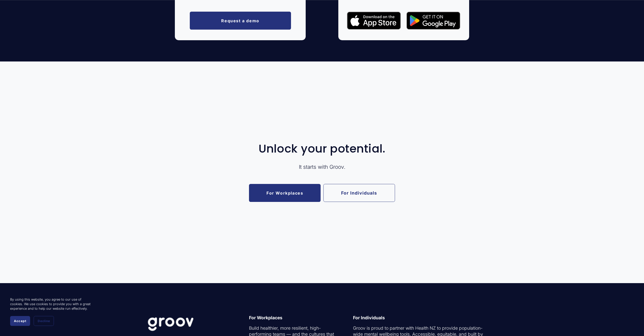 This screenshot has width=644, height=336. What do you see at coordinates (359, 193) in the screenshot?
I see `a: For Individuals` at bounding box center [359, 193].